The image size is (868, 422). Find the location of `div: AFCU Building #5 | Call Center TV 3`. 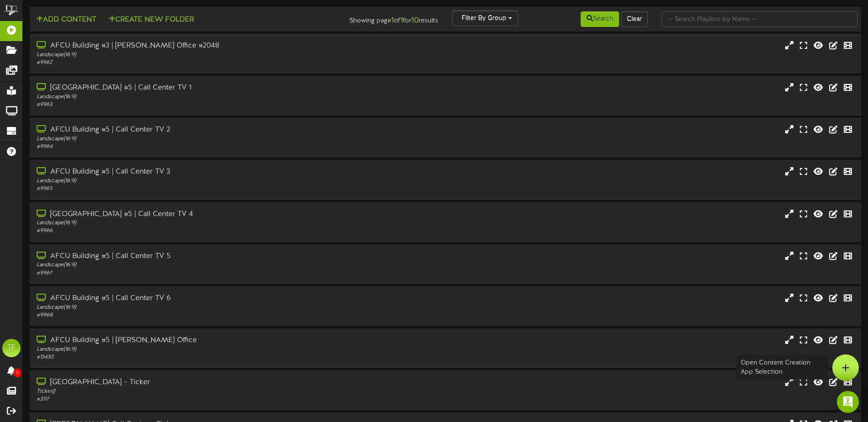

div: AFCU Building #5 | Call Center TV 3 is located at coordinates (203, 172).